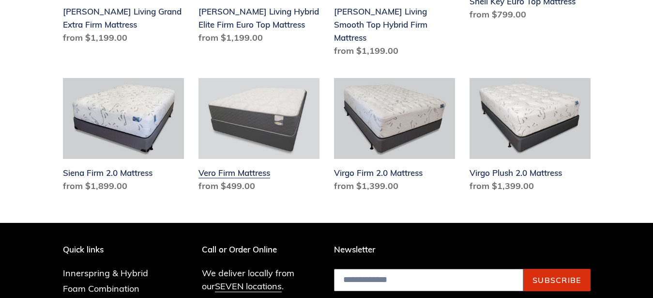  What do you see at coordinates (105, 272) in the screenshot?
I see `a: Innerspring & Hybrid` at bounding box center [105, 272].